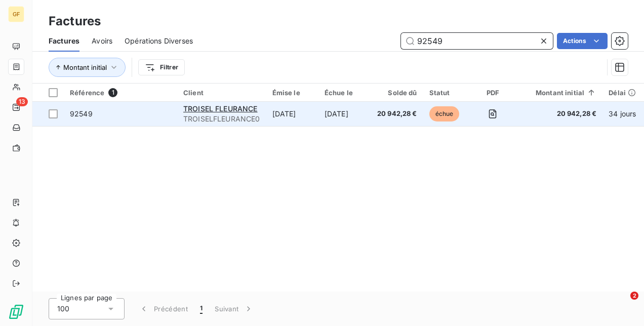 The width and height of the screenshot is (644, 326). I want to click on span: Avoirs, so click(102, 41).